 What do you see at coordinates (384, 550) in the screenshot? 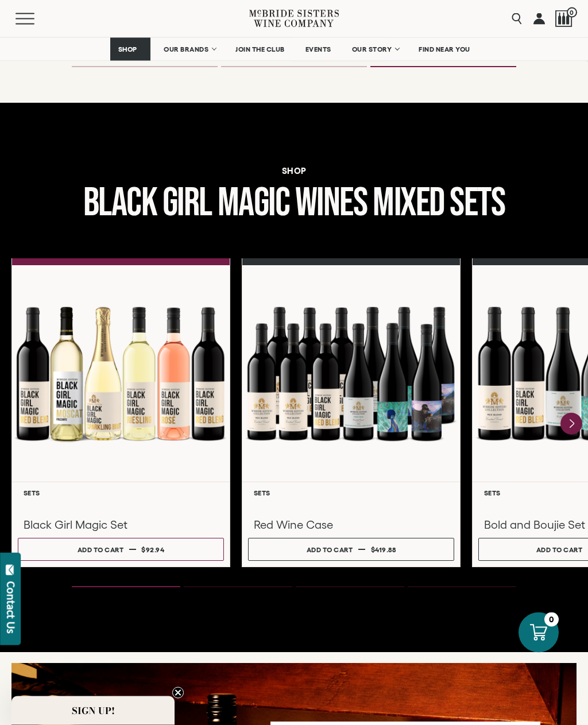
I see `span: $419.88` at bounding box center [384, 550].